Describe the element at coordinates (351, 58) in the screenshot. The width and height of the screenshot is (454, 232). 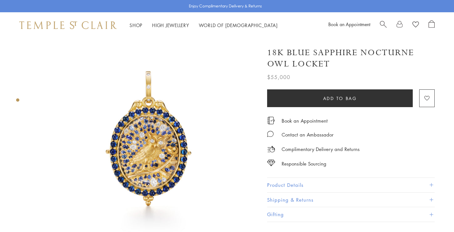
I see `h1: 18K Blue Sapphire Nocturne Owl Locket` at that location.